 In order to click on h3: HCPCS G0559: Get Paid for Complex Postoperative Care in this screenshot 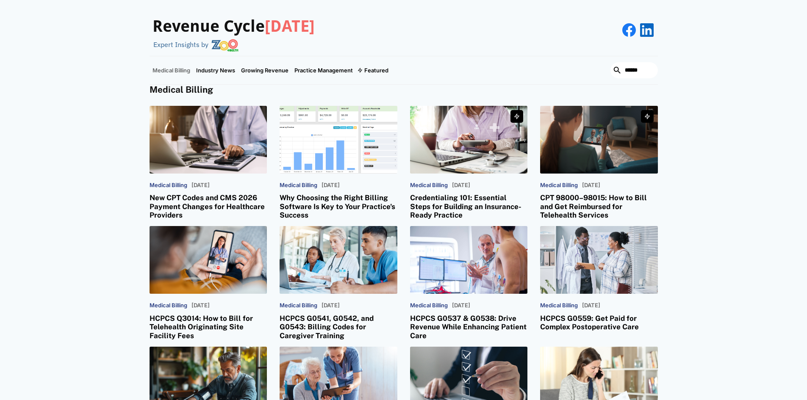, I will do `click(599, 323)`.